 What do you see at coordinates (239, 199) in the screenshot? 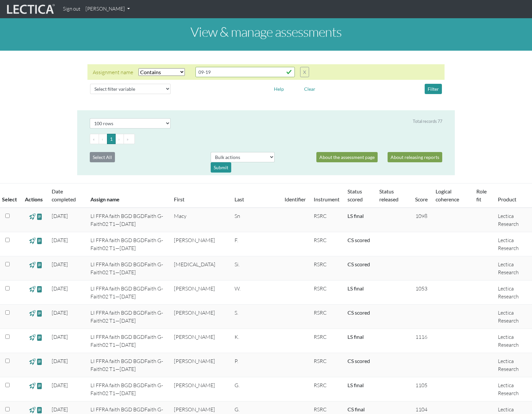
I see `a: Last` at bounding box center [239, 199].